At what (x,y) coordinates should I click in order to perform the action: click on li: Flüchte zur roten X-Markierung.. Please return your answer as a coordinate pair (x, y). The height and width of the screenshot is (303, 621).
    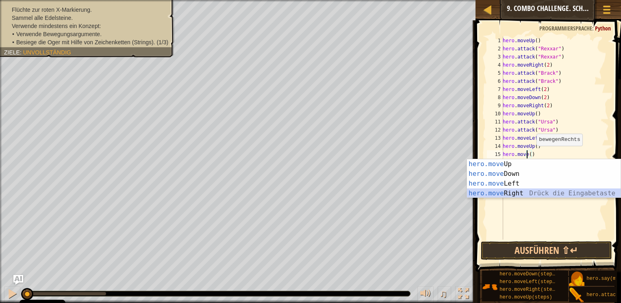
    Looking at the image, I should click on (86, 10).